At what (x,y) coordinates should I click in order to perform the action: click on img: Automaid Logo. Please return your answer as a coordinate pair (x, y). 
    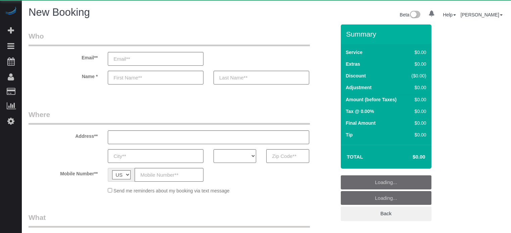
    Looking at the image, I should click on (11, 11).